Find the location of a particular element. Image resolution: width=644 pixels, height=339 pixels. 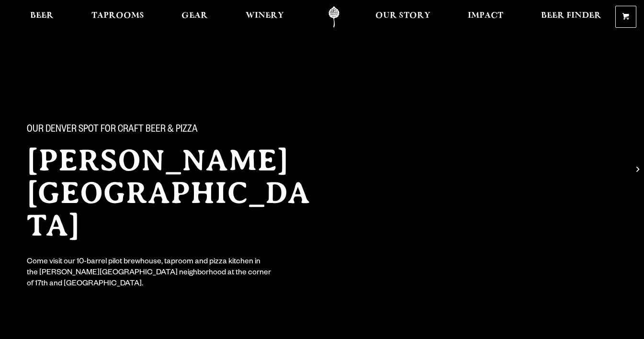

a: Winery is located at coordinates (264, 17).